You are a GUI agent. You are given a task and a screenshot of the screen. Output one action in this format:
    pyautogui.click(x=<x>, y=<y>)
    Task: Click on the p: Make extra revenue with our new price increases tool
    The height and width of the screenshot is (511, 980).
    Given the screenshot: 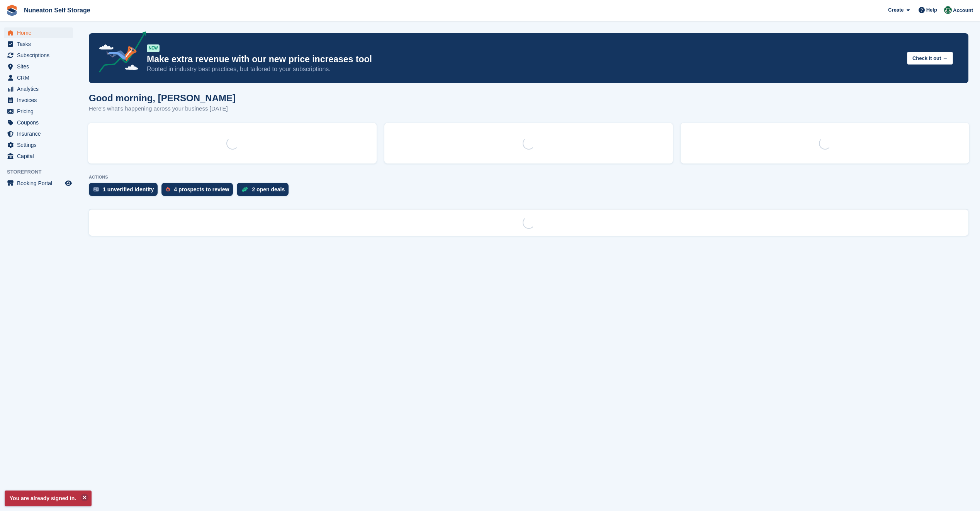 What is the action you would take?
    pyautogui.click(x=524, y=60)
    